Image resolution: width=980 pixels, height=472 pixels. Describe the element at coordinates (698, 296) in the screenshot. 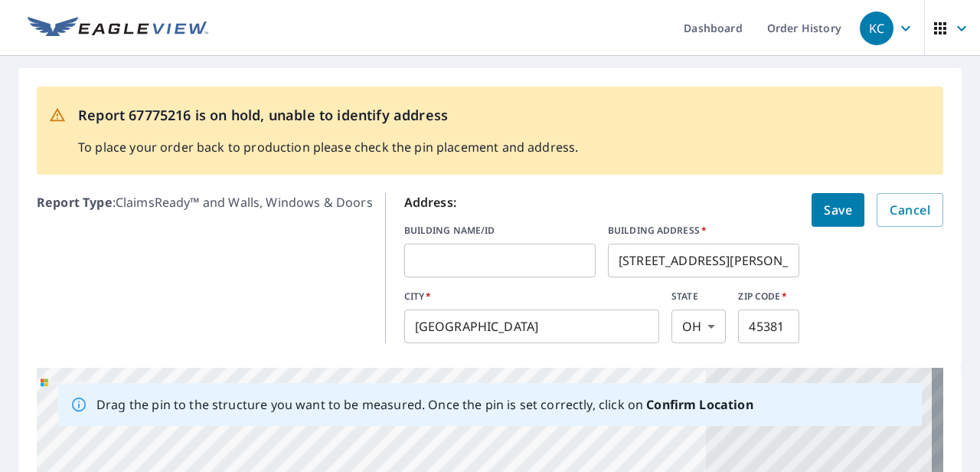

I see `label: STATE` at that location.